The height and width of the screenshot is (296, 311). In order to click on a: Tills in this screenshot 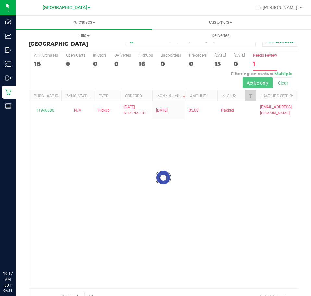, I will do `click(84, 36)`.